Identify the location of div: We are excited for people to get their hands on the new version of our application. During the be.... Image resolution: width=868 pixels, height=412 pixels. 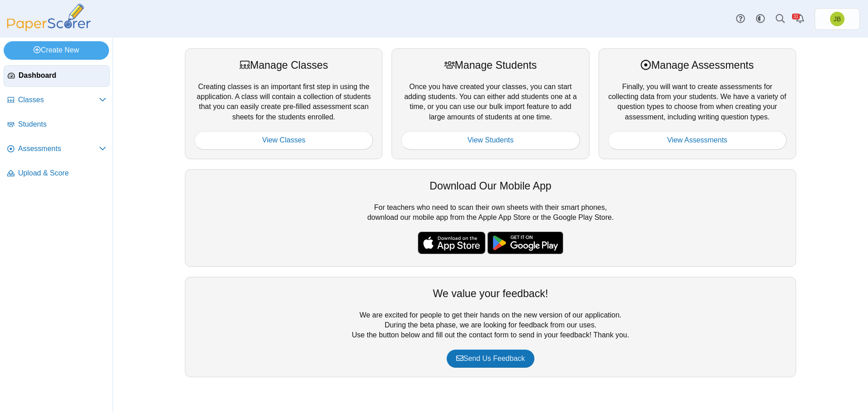
(491, 327).